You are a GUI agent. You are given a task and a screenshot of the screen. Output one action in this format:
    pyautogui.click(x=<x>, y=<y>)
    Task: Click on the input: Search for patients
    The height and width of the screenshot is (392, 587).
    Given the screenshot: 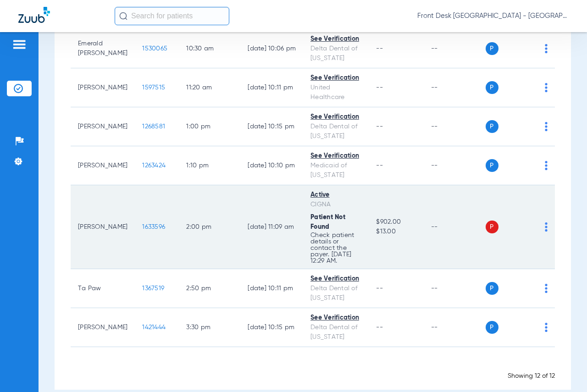 What is the action you would take?
    pyautogui.click(x=172, y=16)
    